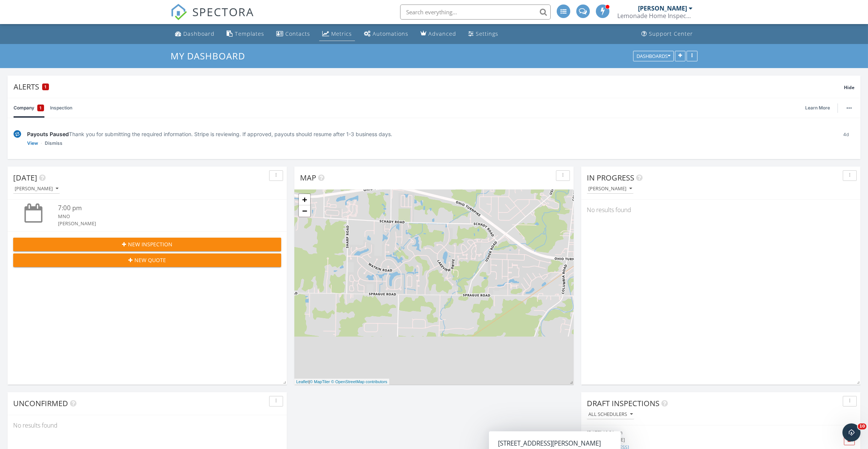 This screenshot has width=868, height=449. What do you see at coordinates (298, 34) in the screenshot?
I see `div: Contacts` at bounding box center [298, 34].